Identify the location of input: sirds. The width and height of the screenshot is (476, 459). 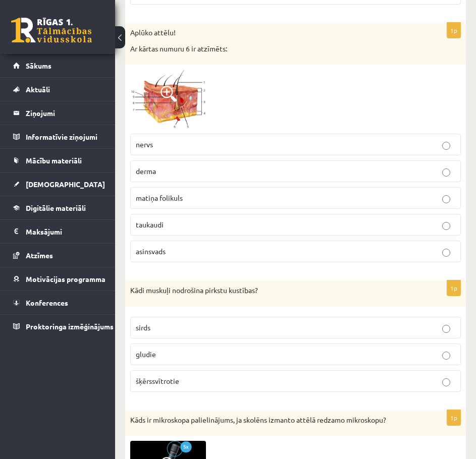
(446, 329).